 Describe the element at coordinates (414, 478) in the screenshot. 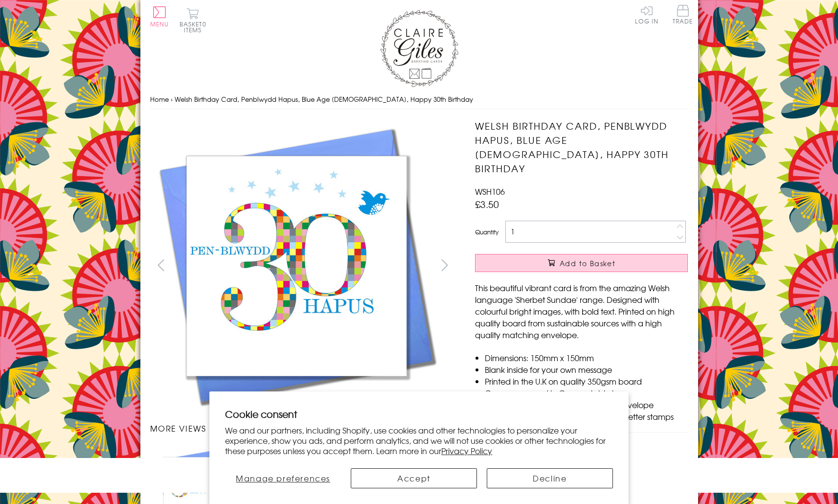

I see `button: Accept` at that location.